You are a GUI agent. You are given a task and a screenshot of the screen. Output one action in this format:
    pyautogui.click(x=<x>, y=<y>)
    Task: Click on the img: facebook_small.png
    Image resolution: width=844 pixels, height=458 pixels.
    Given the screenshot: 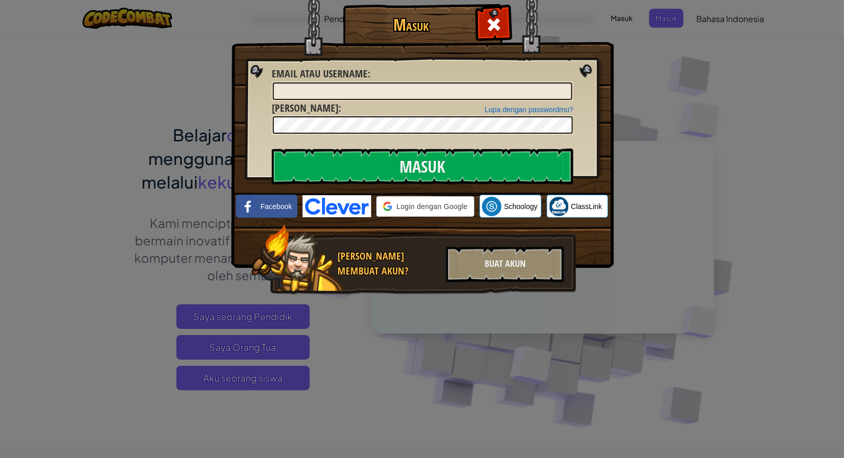 What is the action you would take?
    pyautogui.click(x=248, y=207)
    